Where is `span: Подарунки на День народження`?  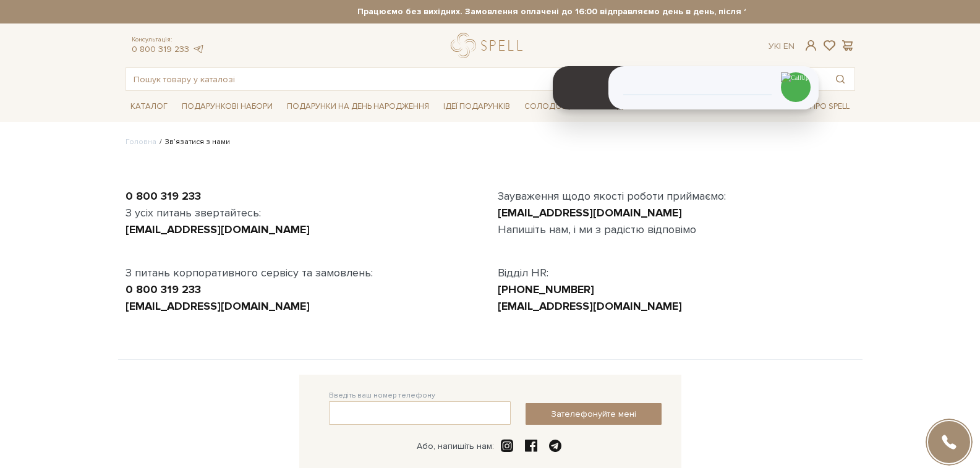
span: Подарунки на День народження is located at coordinates (358, 106).